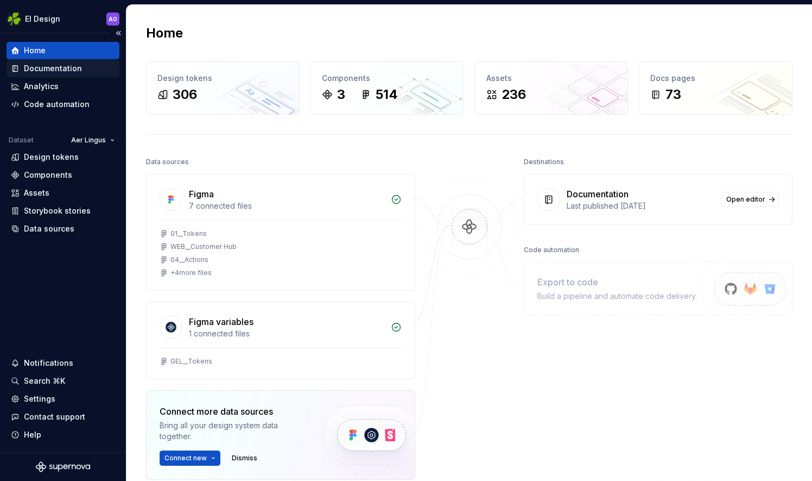 This screenshot has height=481, width=812. What do you see at coordinates (387, 94) in the screenshot?
I see `div: 514` at bounding box center [387, 94].